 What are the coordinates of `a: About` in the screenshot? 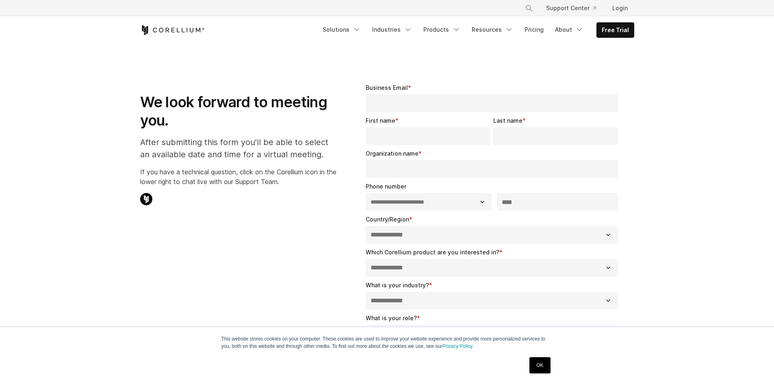 It's located at (569, 30).